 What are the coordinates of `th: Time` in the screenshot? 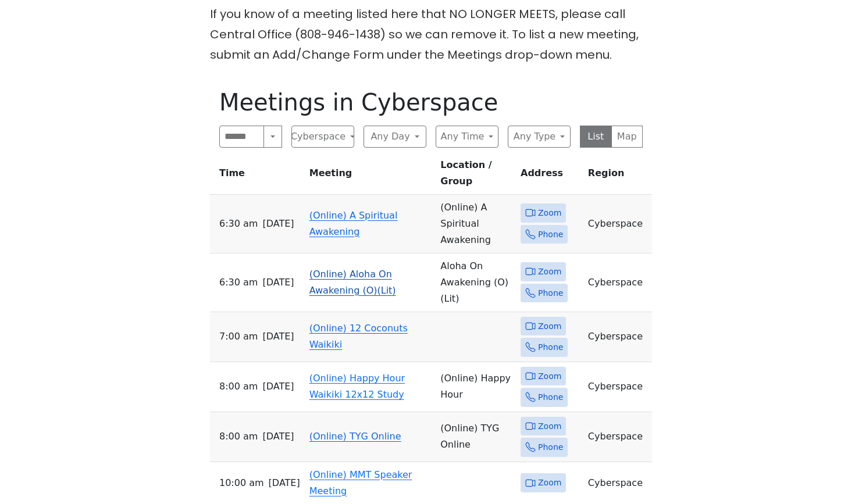 It's located at (257, 176).